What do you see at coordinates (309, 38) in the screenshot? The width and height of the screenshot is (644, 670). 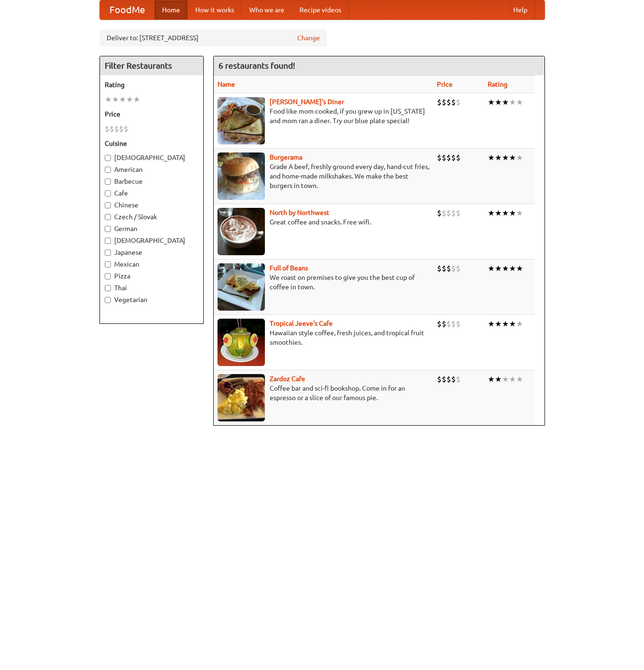 I see `a: Change` at bounding box center [309, 38].